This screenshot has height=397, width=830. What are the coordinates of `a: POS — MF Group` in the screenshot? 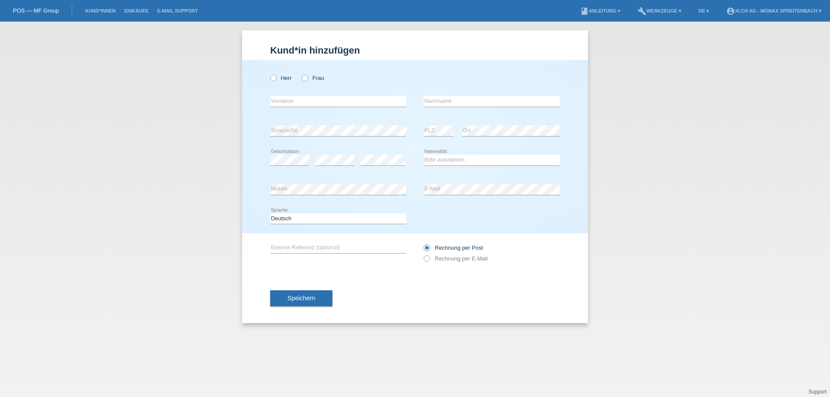 It's located at (36, 10).